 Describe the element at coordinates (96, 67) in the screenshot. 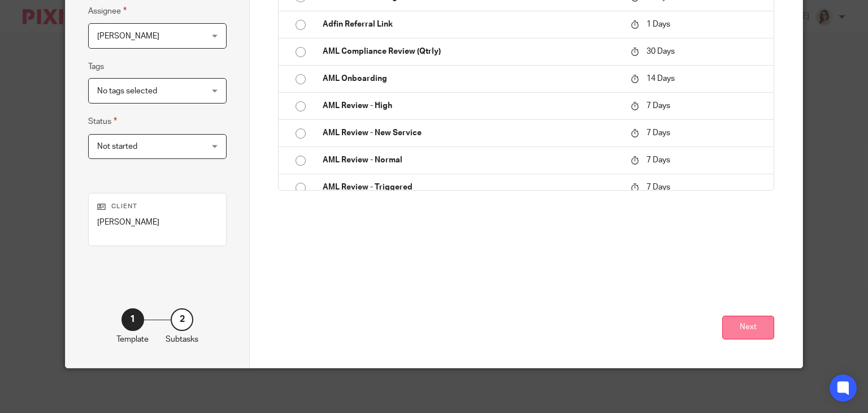

I see `label: Tags` at that location.